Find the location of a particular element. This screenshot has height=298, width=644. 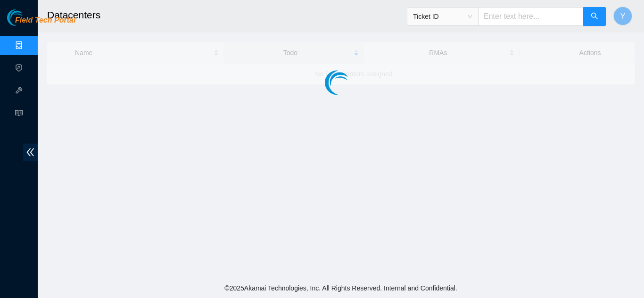

footer: © 2025 Akamai Technologies, Inc. All Rights Reserved. Internal and Confidential. is located at coordinates (341, 289).